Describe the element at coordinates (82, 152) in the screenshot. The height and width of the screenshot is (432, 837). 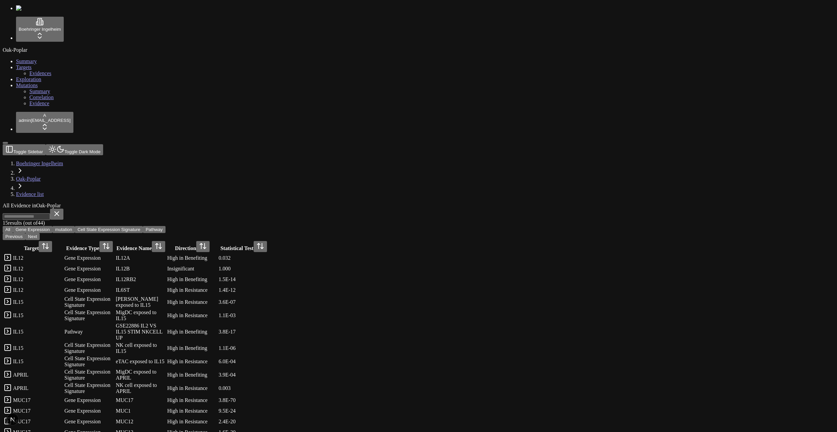
I see `span: Toggle Dark Mode` at that location.